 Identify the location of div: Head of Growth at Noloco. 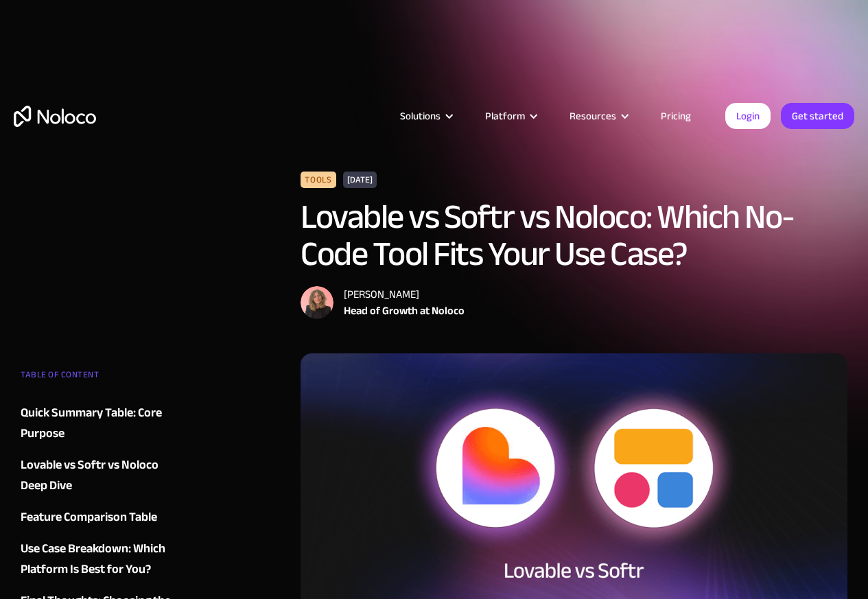
(404, 311).